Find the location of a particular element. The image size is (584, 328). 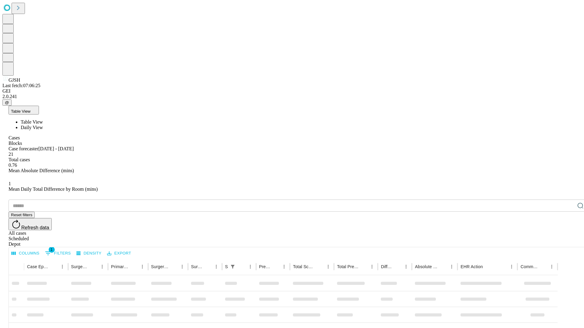

div: Surgeon Name is located at coordinates (80, 267).